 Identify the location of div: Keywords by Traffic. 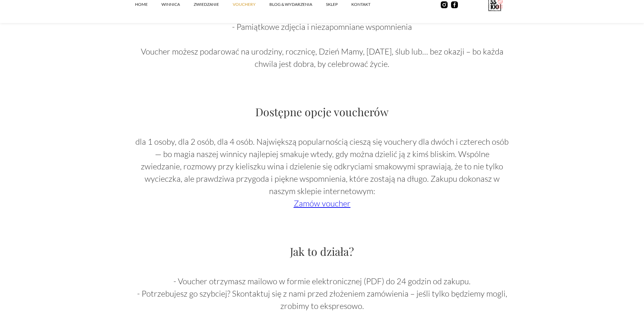
(96, 43).